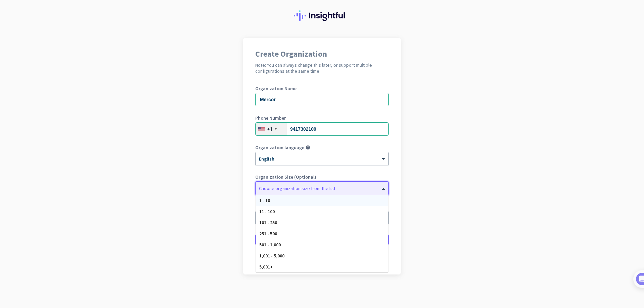 Image resolution: width=644 pixels, height=308 pixels. What do you see at coordinates (322, 54) in the screenshot?
I see `h1: Create Organization` at bounding box center [322, 54].